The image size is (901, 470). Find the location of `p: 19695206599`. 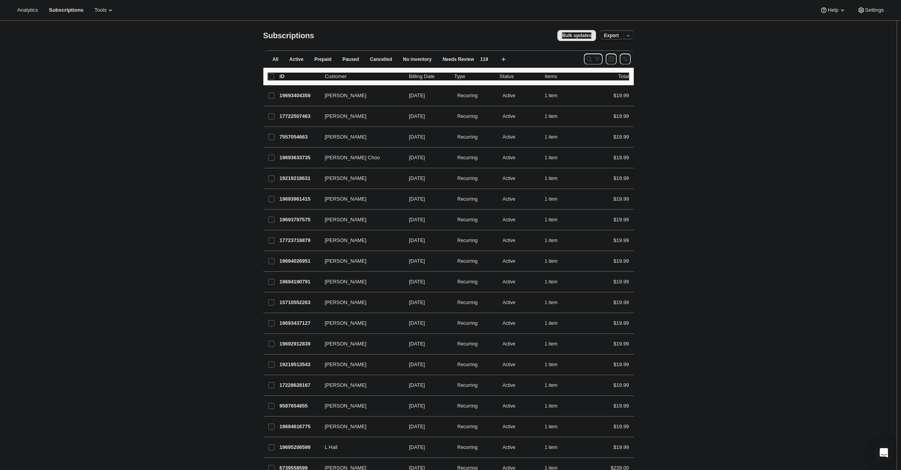

p: 19695206599 is located at coordinates (299, 447).